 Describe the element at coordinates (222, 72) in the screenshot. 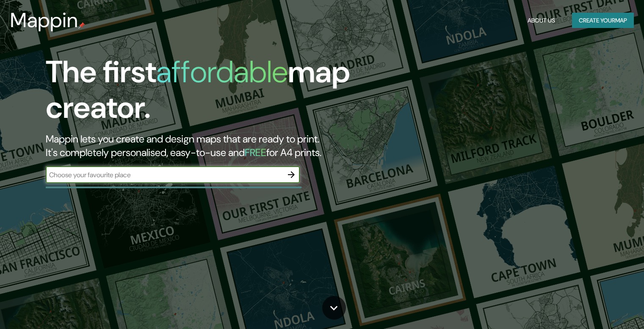

I see `h1: affordable` at that location.